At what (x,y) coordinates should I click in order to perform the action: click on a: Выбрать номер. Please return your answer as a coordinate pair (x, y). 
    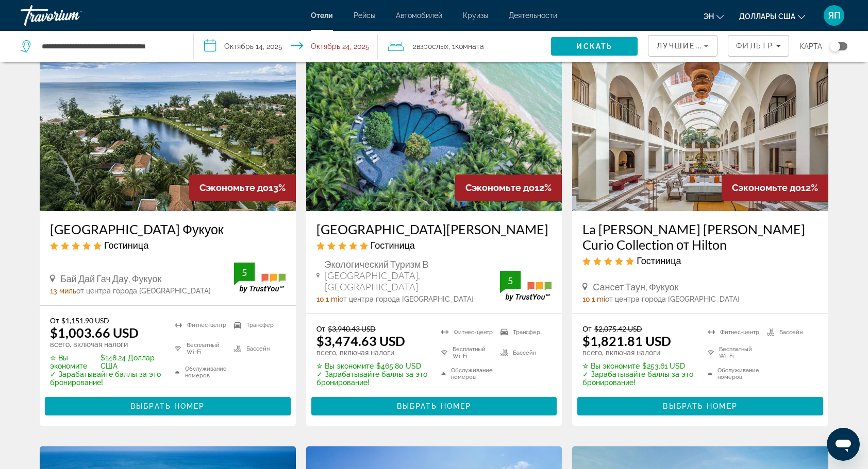
    Looking at the image, I should click on (434, 405).